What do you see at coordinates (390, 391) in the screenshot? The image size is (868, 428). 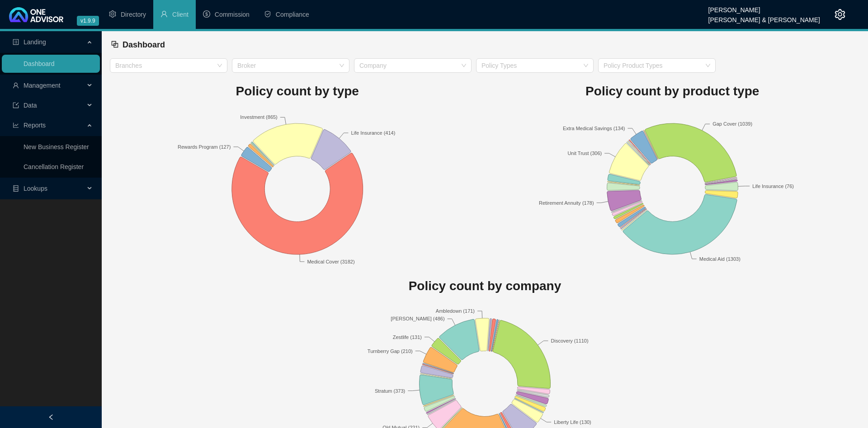 I see `text: Stratum (373)` at bounding box center [390, 391].